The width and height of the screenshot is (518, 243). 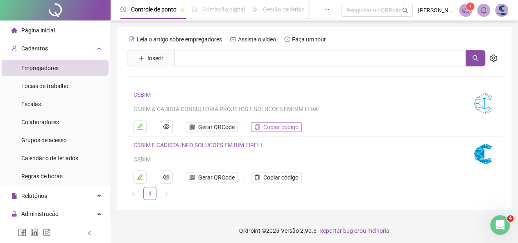 I want to click on span: youtube, so click(x=233, y=39).